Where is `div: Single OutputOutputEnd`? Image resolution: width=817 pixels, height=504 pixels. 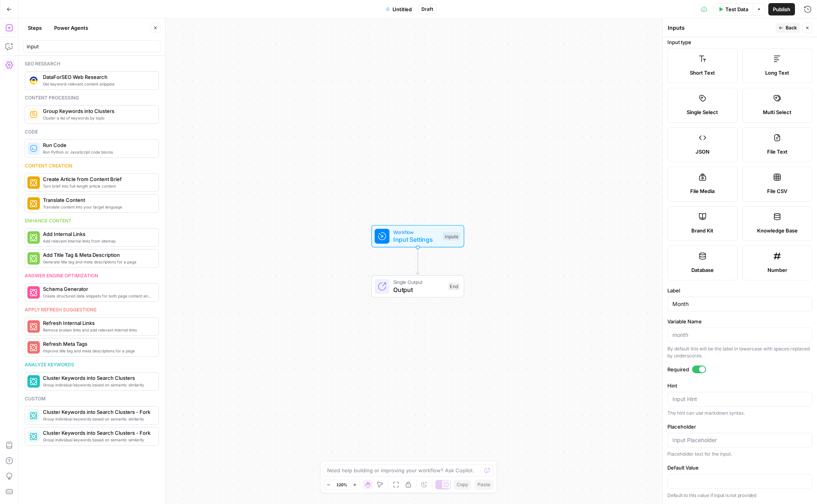 div: Single OutputOutputEnd is located at coordinates (418, 287).